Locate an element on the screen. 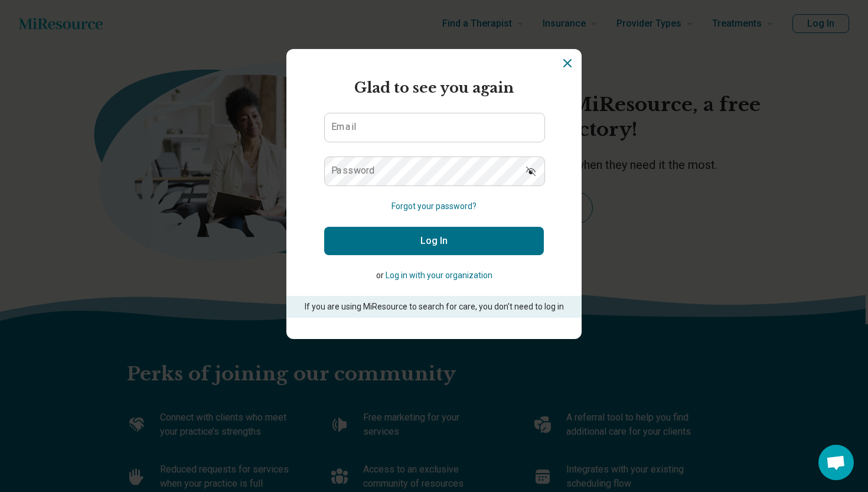  button: Show password is located at coordinates (531, 171).